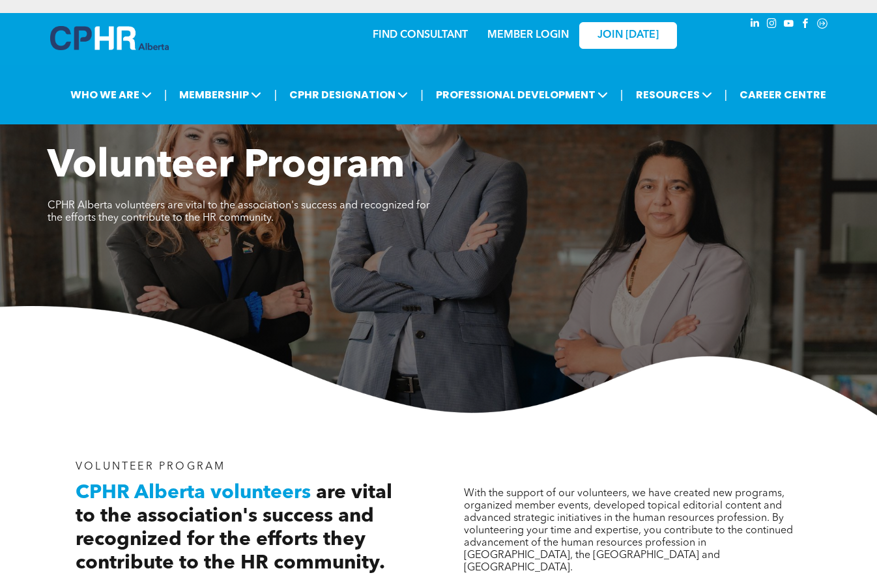 Image resolution: width=877 pixels, height=588 pixels. Describe the element at coordinates (109, 38) in the screenshot. I see `img: A blue and white logo for cp alberta` at that location.